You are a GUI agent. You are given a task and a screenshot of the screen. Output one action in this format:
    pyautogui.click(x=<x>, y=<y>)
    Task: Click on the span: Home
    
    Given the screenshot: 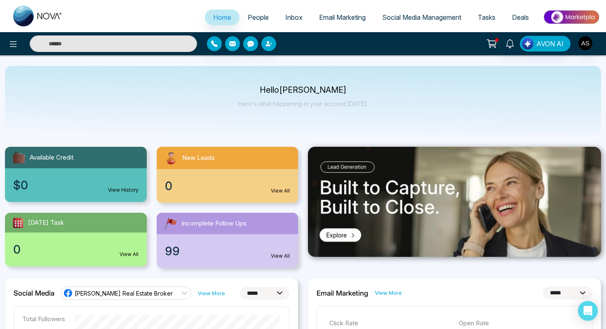 What is the action you would take?
    pyautogui.click(x=222, y=17)
    